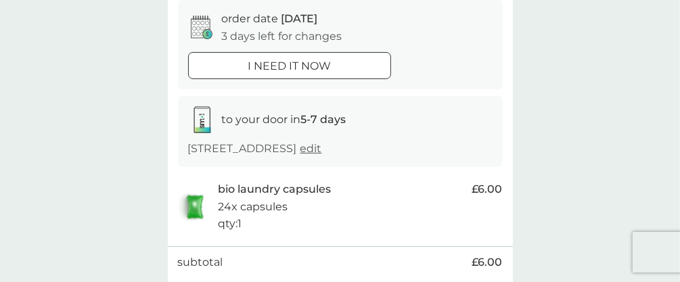 The image size is (680, 282). Describe the element at coordinates (311, 148) in the screenshot. I see `a: edit` at that location.